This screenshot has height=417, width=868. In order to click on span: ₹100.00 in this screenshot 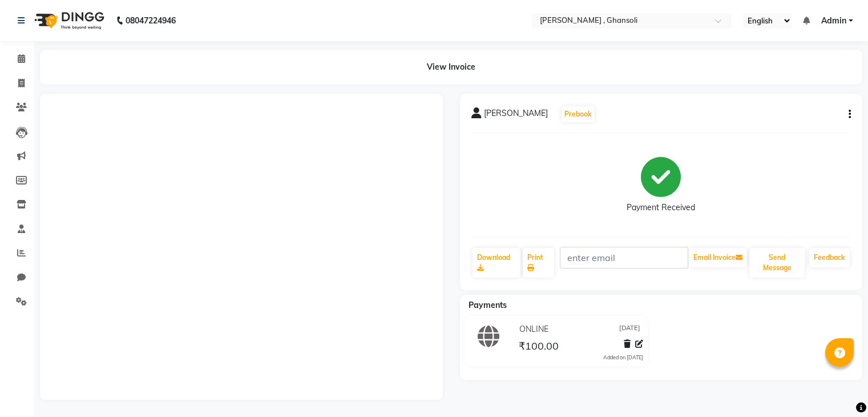, I will do `click(539, 347)`.